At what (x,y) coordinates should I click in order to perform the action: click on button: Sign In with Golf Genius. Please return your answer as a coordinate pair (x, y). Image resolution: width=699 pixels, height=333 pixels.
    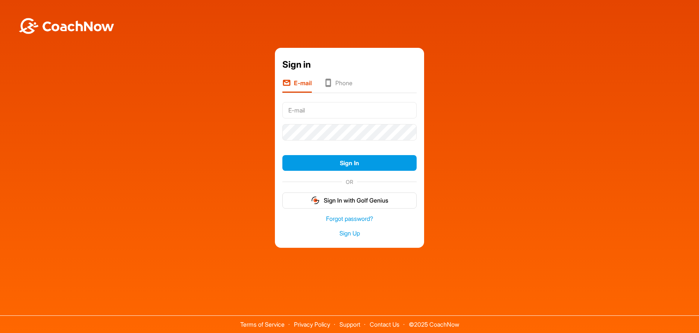
    Looking at the image, I should click on (350, 200).